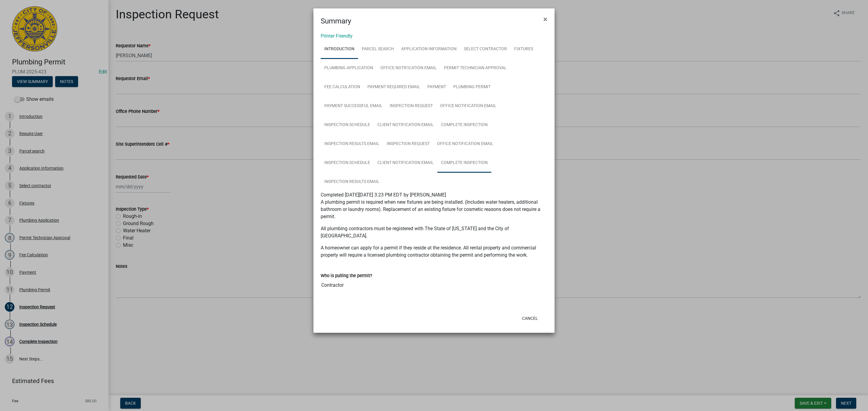 The height and width of the screenshot is (411, 868). I want to click on a: Fixtures, so click(523, 50).